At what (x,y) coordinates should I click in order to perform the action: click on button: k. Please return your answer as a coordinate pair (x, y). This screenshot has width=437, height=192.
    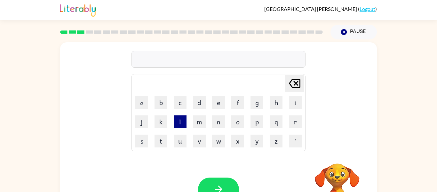
    Looking at the image, I should click on (161, 121).